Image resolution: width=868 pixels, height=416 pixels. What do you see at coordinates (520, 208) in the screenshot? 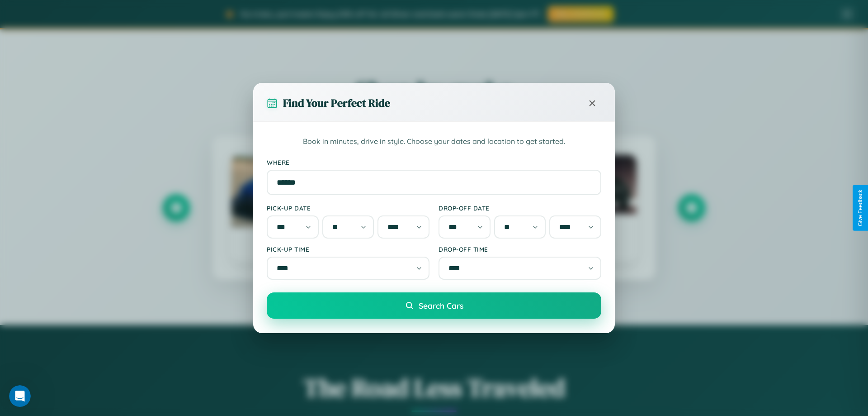
I see `label: Drop-off Date` at bounding box center [520, 208].